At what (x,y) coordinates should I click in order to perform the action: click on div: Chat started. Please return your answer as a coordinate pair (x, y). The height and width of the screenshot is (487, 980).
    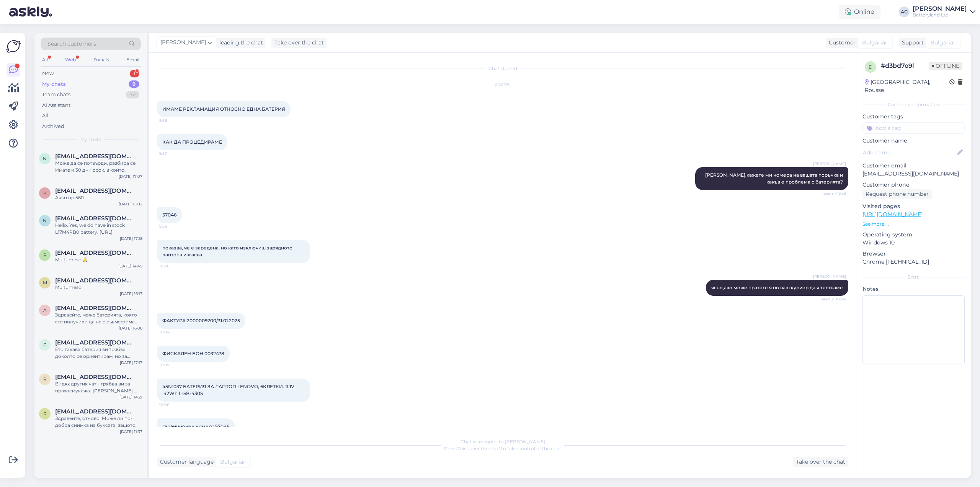
    Looking at the image, I should click on (503, 69).